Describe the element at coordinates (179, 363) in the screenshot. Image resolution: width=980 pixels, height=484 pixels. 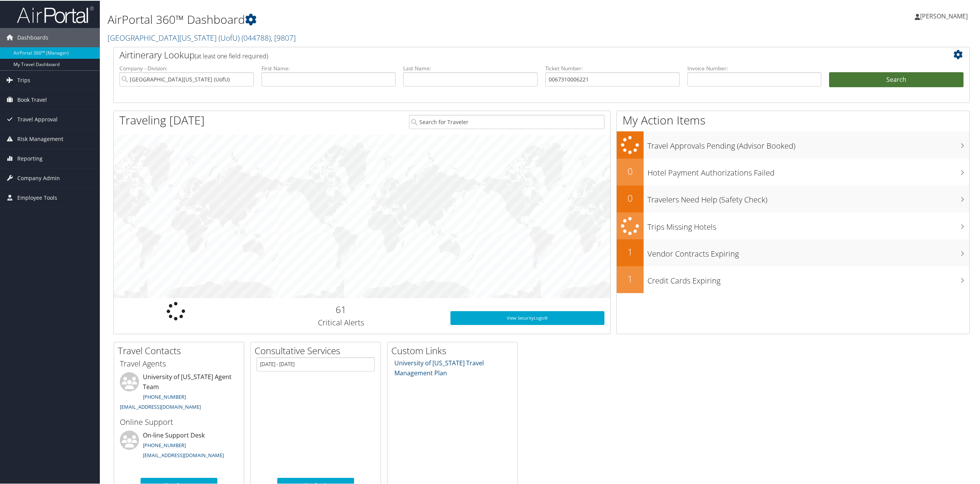
I see `h3: Travel Agents` at that location.